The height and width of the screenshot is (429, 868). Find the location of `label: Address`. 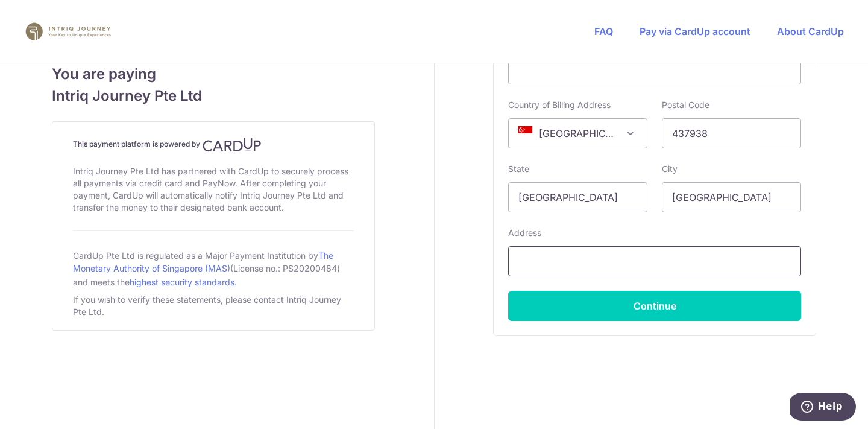

label: Address is located at coordinates (524, 233).